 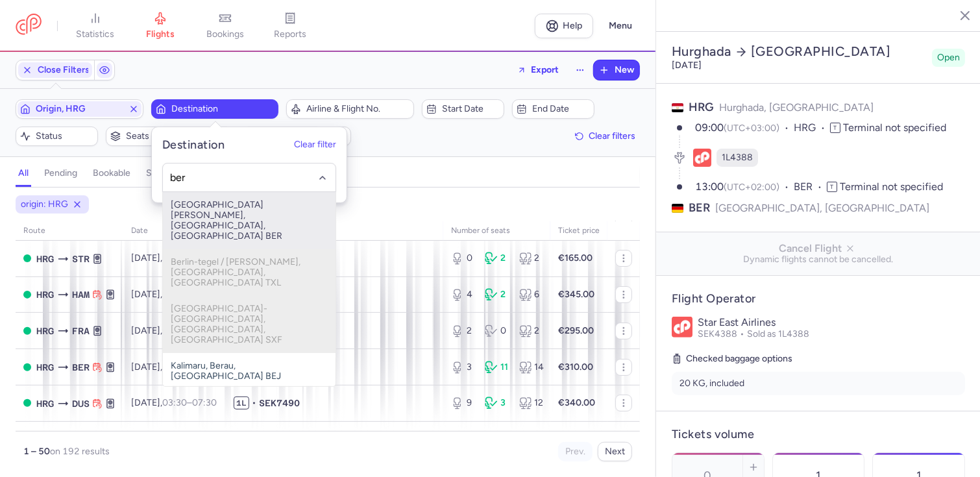 I want to click on button: Start date, so click(x=463, y=109).